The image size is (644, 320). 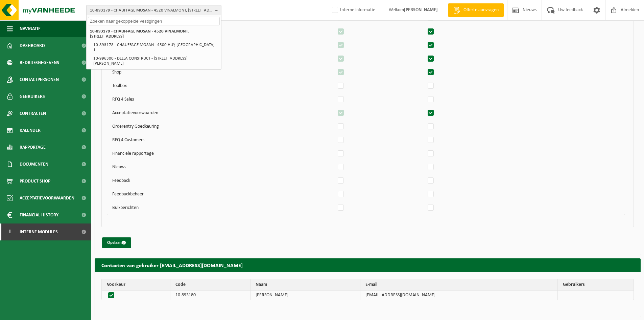 I want to click on span: Contracten, so click(x=33, y=113).